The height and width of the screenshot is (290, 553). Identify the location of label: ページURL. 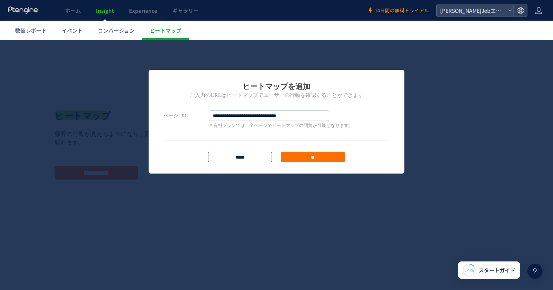
(186, 76).